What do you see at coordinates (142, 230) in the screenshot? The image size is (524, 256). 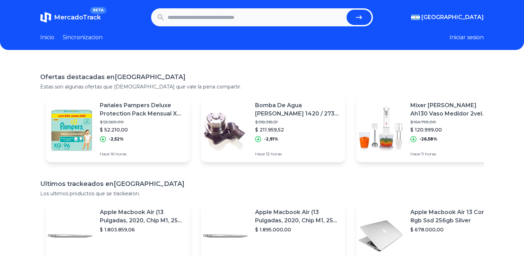 I see `p: $ 1.803.859,06` at bounding box center [142, 230].